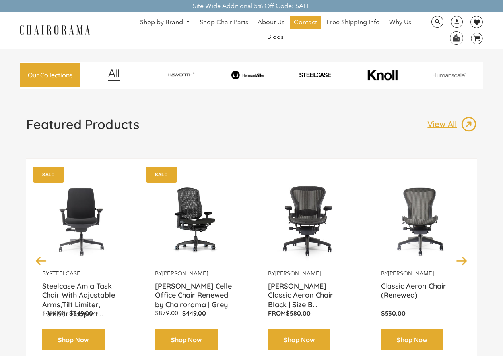  I want to click on img: Amia Chair by chairorama.com, so click(82, 221).